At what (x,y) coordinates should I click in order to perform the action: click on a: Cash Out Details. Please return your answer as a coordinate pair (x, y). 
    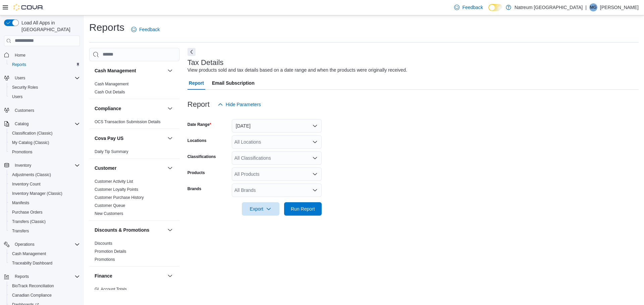
    Looking at the image, I should click on (109, 92).